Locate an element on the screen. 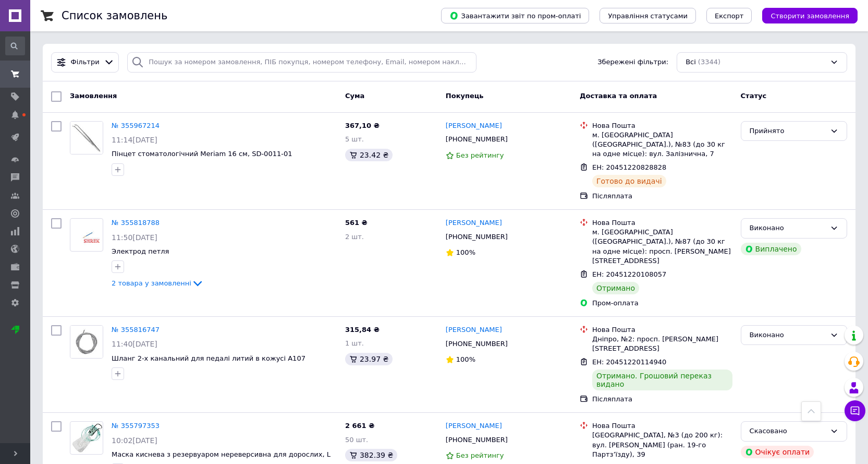 The height and width of the screenshot is (464, 868). span: Пінцет стоматологічний Meriam 16 см, SD-0011-01 is located at coordinates (202, 153).